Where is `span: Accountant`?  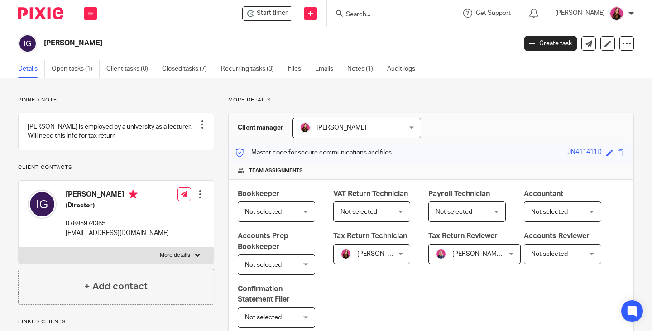
span: Accountant is located at coordinates (543, 194).